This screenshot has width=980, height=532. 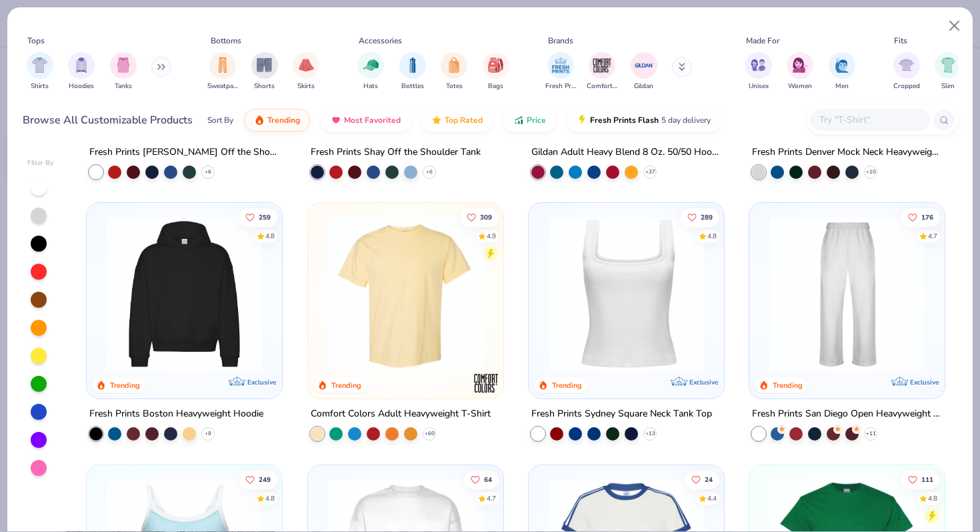 I want to click on div: Fresh Prints Sydney Square Neck Tank Top, so click(x=621, y=414).